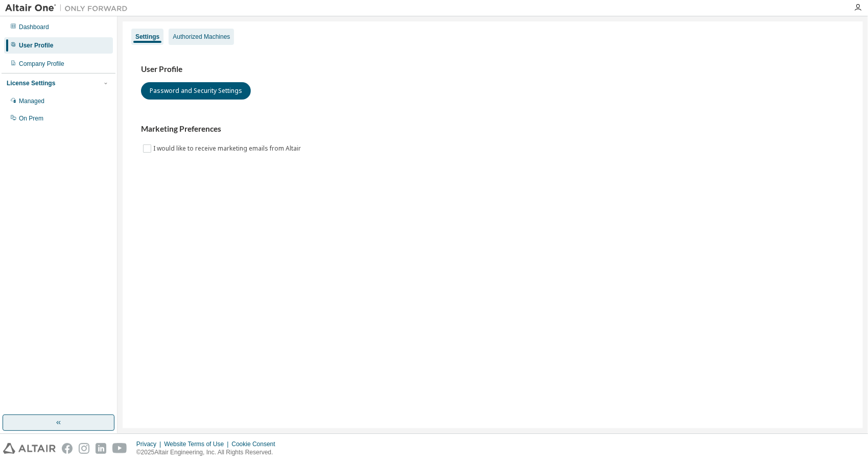 This screenshot has height=463, width=868. What do you see at coordinates (69, 8) in the screenshot?
I see `img: Altair One` at bounding box center [69, 8].